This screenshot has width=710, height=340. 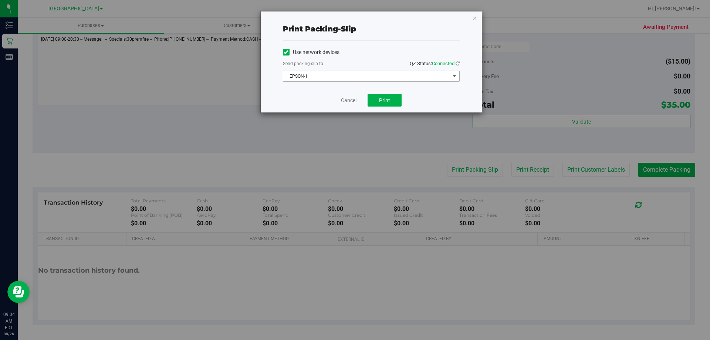 I want to click on label: Use network devices, so click(x=311, y=52).